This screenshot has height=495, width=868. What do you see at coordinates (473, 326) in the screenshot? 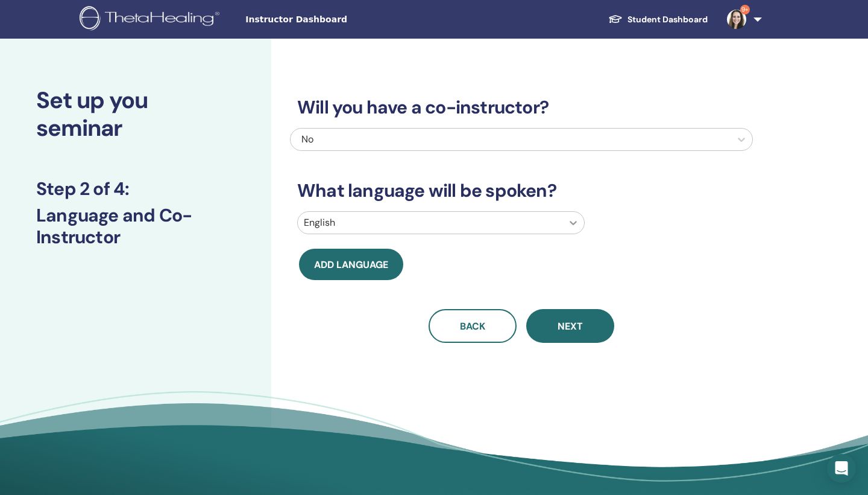
I see `span: Back` at bounding box center [473, 326].